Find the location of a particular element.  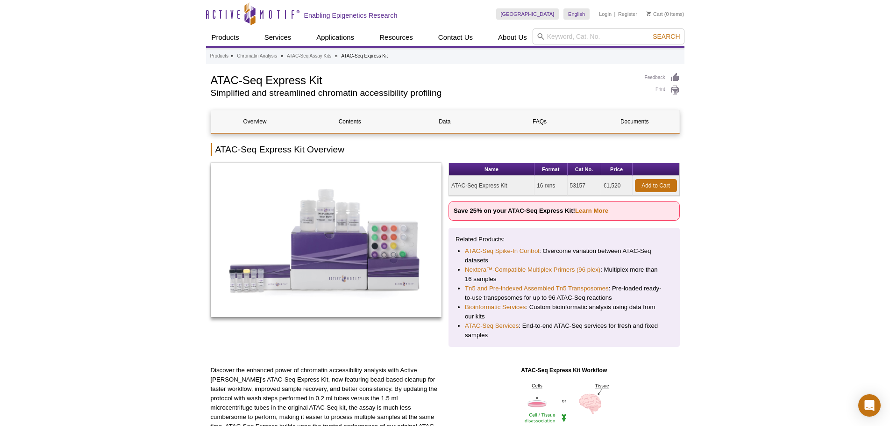

a: Print is located at coordinates (662, 90).